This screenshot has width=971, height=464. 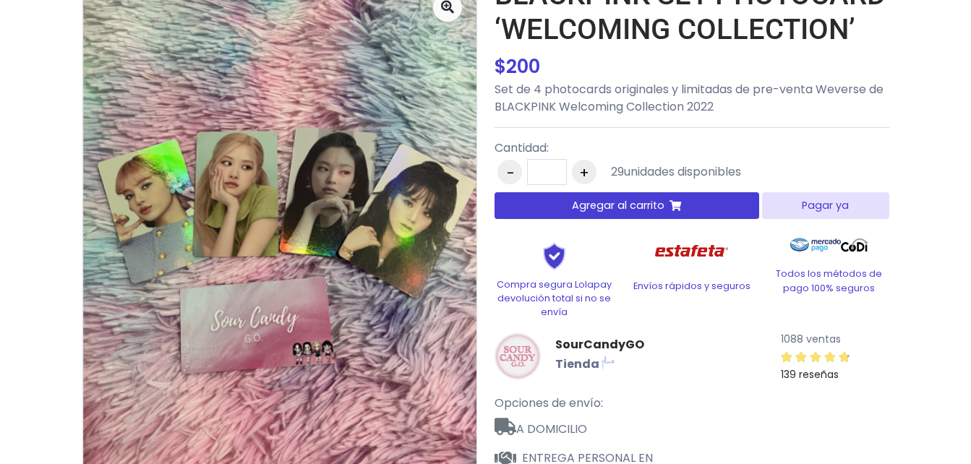 I want to click on span: Opciones de envío:, so click(x=549, y=403).